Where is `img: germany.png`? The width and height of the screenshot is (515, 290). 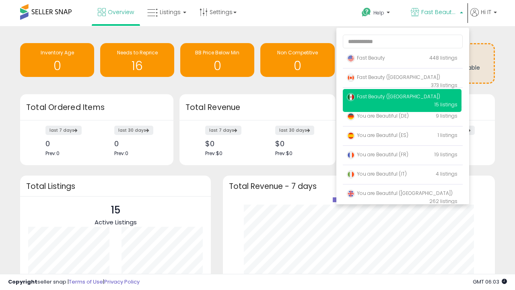
img: germany.png is located at coordinates (351, 116).